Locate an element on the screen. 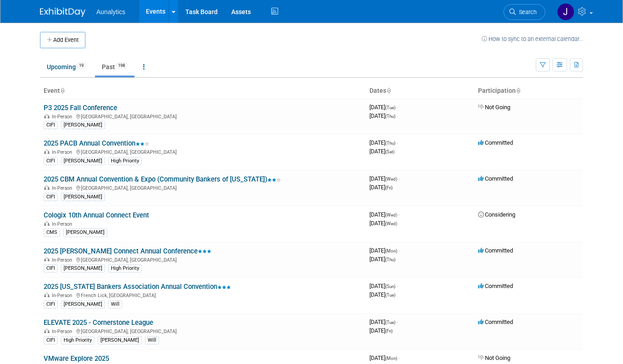  a: Past198 is located at coordinates (115, 67).